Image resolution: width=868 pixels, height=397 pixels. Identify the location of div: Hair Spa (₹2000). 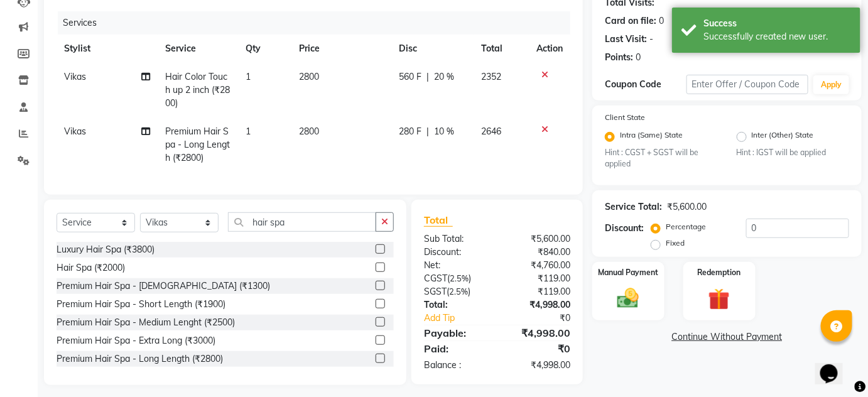
(90, 268).